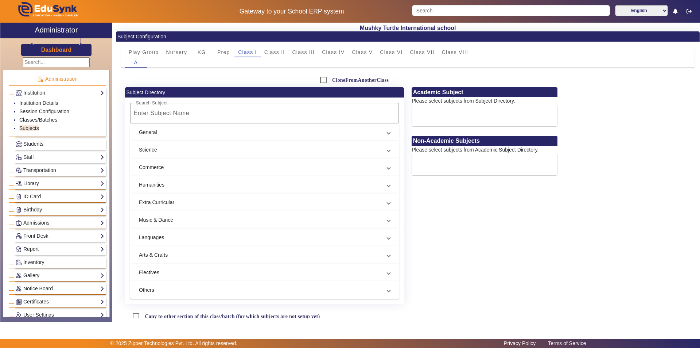 The image size is (700, 348). What do you see at coordinates (29, 128) in the screenshot?
I see `a: Subjects` at bounding box center [29, 128].